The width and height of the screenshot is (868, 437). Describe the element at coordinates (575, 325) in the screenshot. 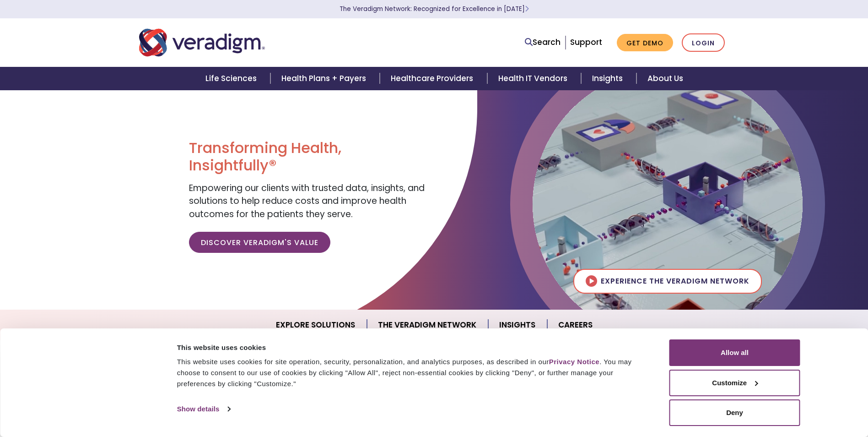

I see `a: Careers` at that location.